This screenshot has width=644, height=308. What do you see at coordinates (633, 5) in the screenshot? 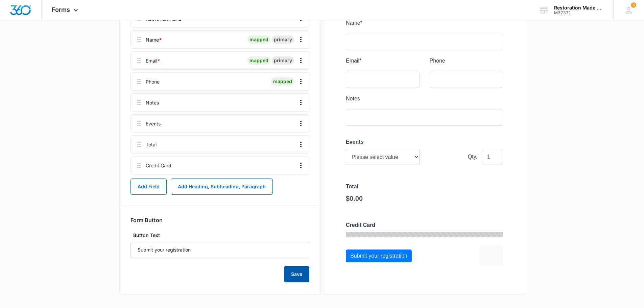
I see `span: 5` at bounding box center [633, 5].